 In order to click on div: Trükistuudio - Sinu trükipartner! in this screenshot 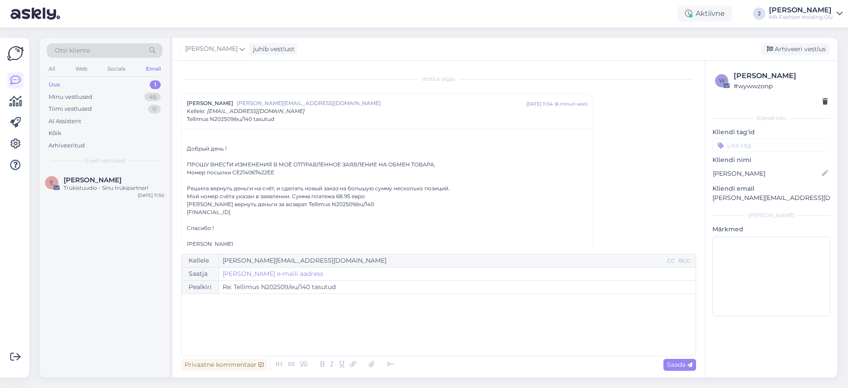, I will do `click(114, 188)`.